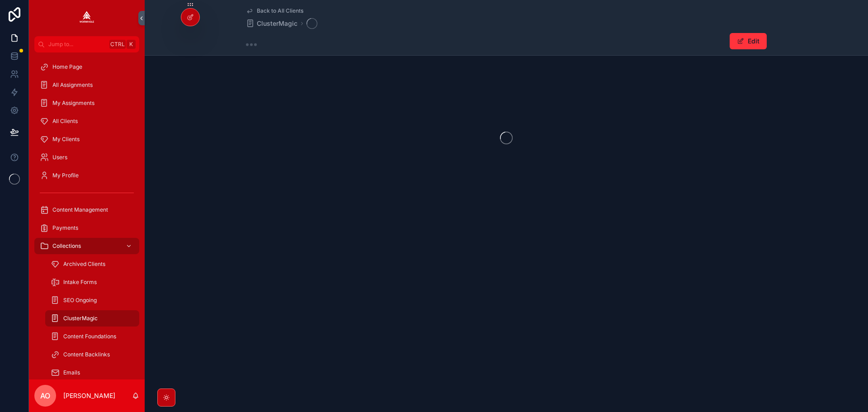  Describe the element at coordinates (92, 300) in the screenshot. I see `a: SEO Ongoing` at that location.